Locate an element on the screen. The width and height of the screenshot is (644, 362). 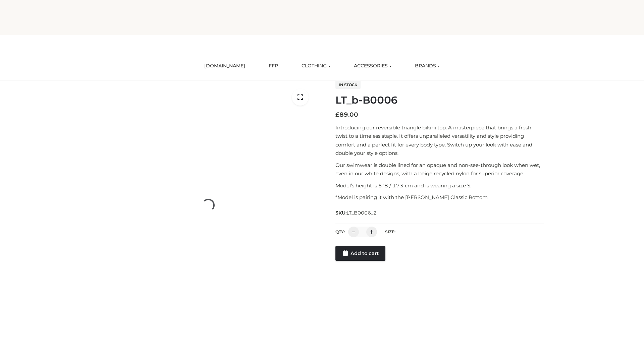
h1: LT_b-B0006 is located at coordinates (440, 100).